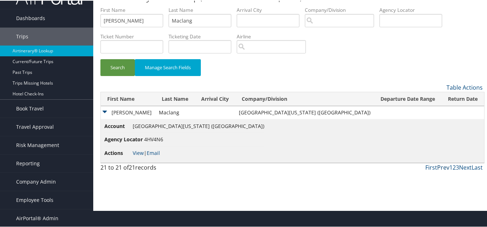 This screenshot has height=227, width=487. Describe the element at coordinates (304, 98) in the screenshot. I see `th: Company/Division` at that location.